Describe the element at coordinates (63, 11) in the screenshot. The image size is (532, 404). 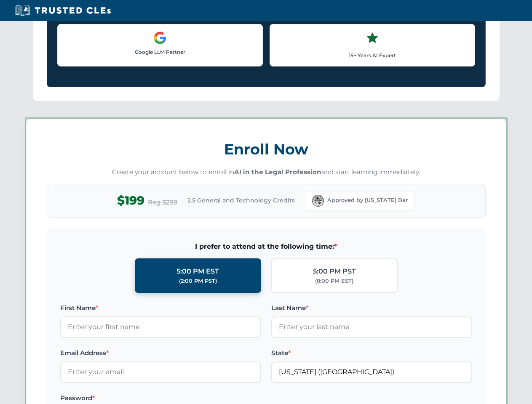
I see `img: Trusted CLEs` at that location.